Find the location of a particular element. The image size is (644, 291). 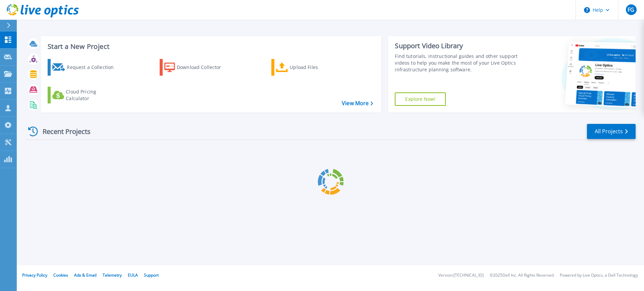

a: Telemetry is located at coordinates (112, 275).